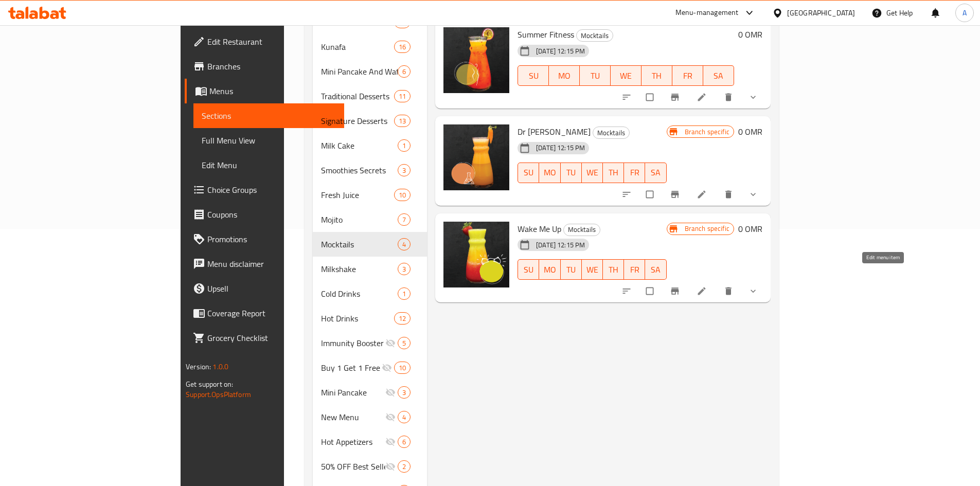 This screenshot has width=980, height=486. I want to click on span: A, so click(964, 13).